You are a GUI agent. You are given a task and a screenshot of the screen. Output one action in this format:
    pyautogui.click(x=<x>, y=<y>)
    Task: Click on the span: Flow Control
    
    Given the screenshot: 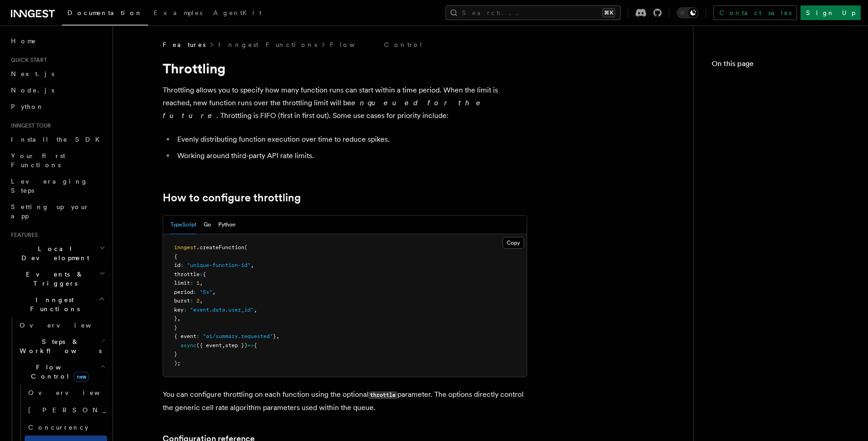 What is the action you would take?
    pyautogui.click(x=58, y=372)
    